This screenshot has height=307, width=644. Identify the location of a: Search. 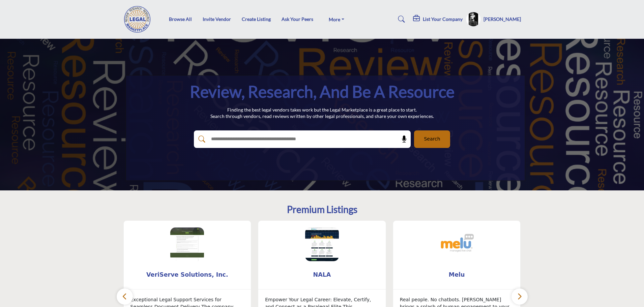
(400, 19).